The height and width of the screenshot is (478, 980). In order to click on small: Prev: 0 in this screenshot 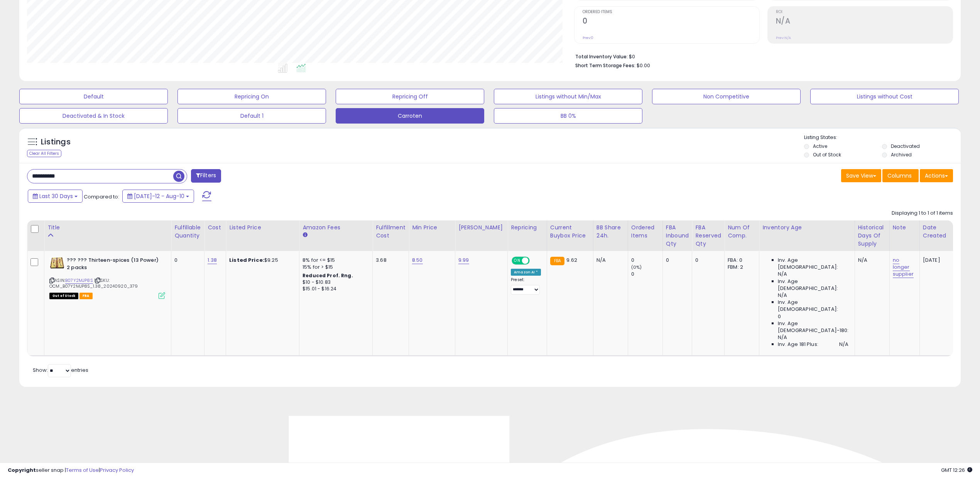, I will do `click(588, 38)`.